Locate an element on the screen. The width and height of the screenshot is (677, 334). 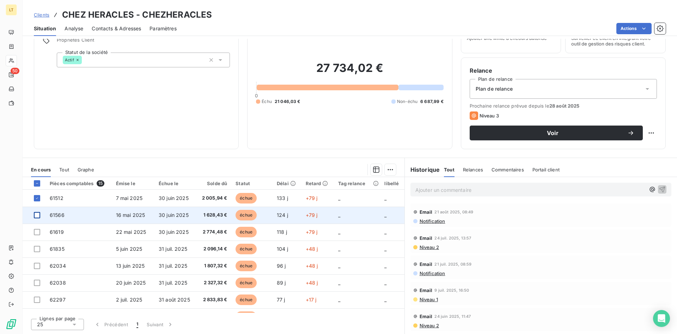
span: 2 juil. 2025 is located at coordinates (129, 299).